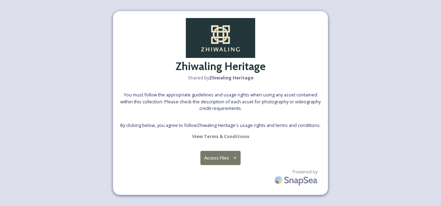 The width and height of the screenshot is (441, 206). What do you see at coordinates (220, 158) in the screenshot?
I see `button: Access Files` at bounding box center [220, 158].